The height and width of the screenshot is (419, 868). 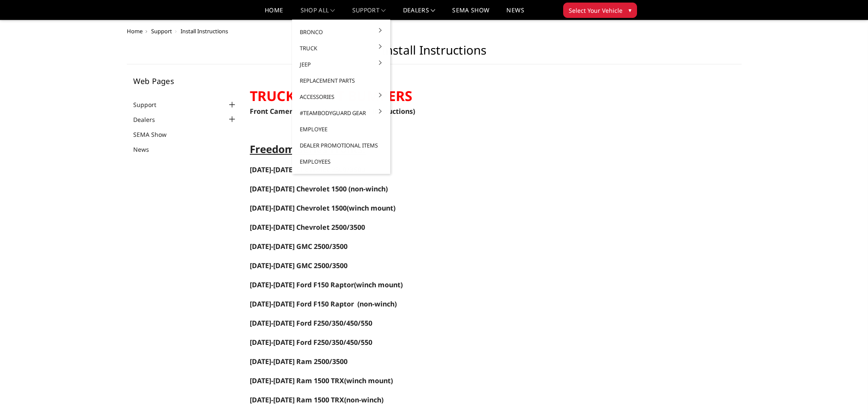 I want to click on a: Front Camera Relocation (universal instructions), so click(x=332, y=112).